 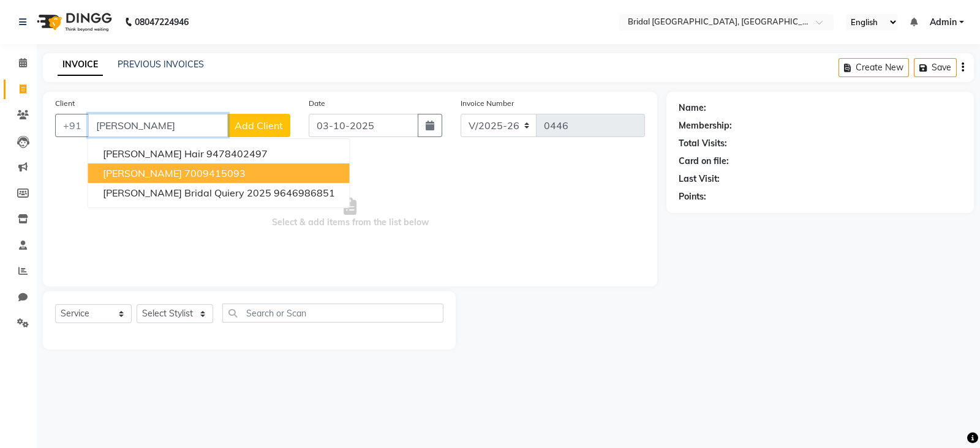 What do you see at coordinates (215, 173) in the screenshot?
I see `ngb-highlight: 7009415093` at bounding box center [215, 173].